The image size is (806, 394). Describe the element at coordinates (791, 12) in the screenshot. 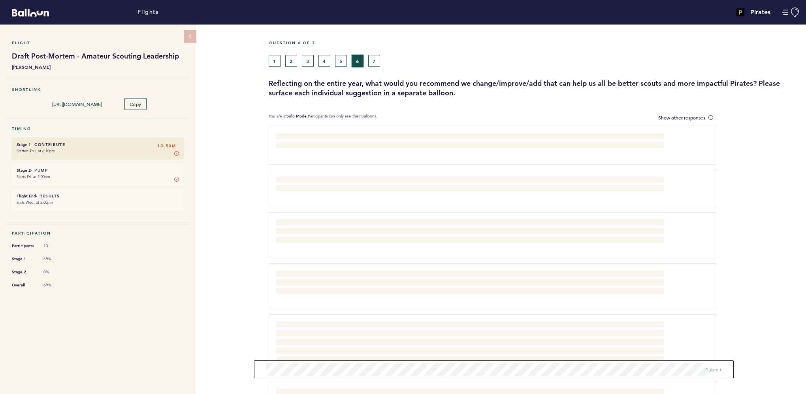

I see `button: Manage Account` at that location.